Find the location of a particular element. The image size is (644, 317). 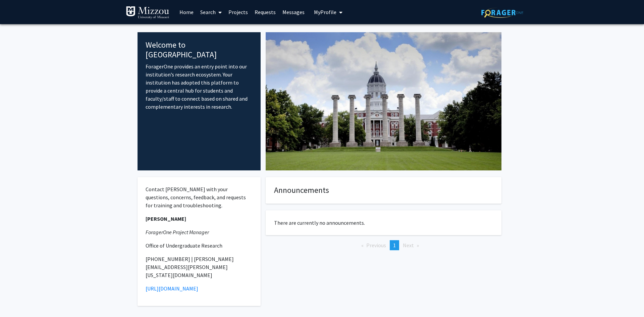

p: ForagerOne provides an entry point into our institution’s research ecosystem. Your institution ha... is located at coordinates (199, 87).